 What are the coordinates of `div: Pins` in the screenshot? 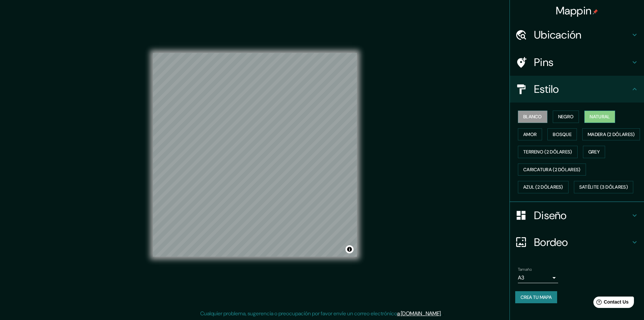 It's located at (577, 63).